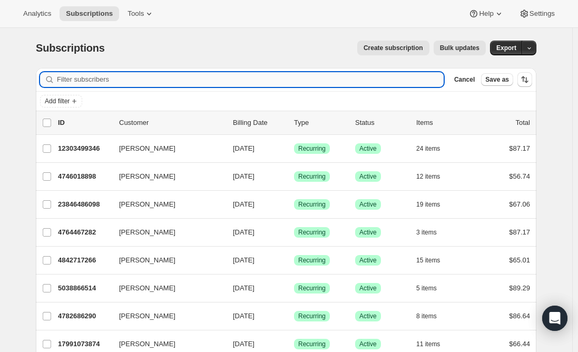 The width and height of the screenshot is (578, 352). Describe the element at coordinates (464, 80) in the screenshot. I see `button: Cancel` at that location.